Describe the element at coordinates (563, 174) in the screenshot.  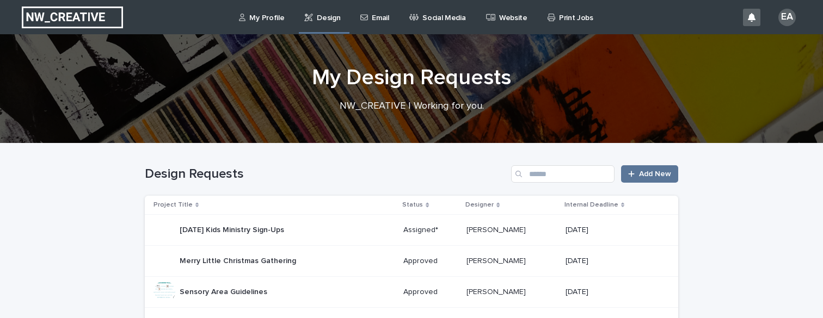
I see `input: Search` at that location.